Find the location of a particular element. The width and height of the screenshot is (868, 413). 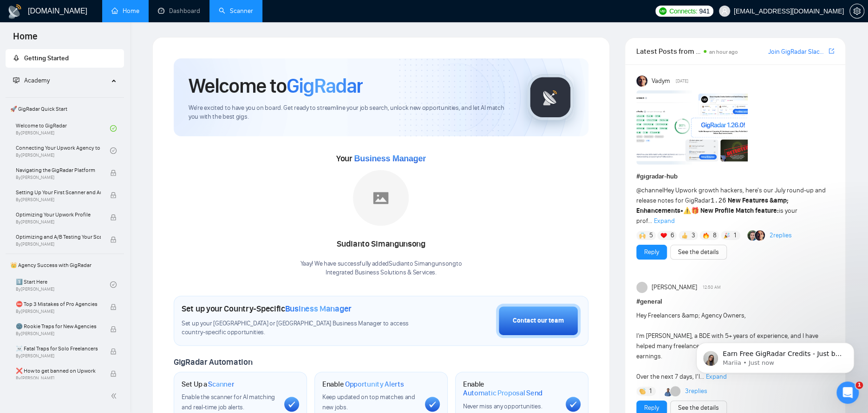

span: 🚀 GigRadar Quick Start is located at coordinates (64, 109).